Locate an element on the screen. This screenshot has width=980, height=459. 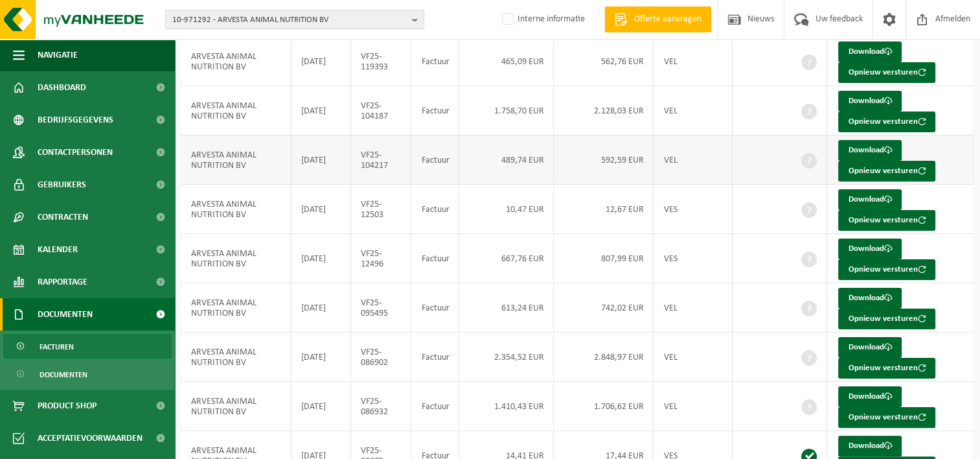
td: 562,76 EUR is located at coordinates (604, 61).